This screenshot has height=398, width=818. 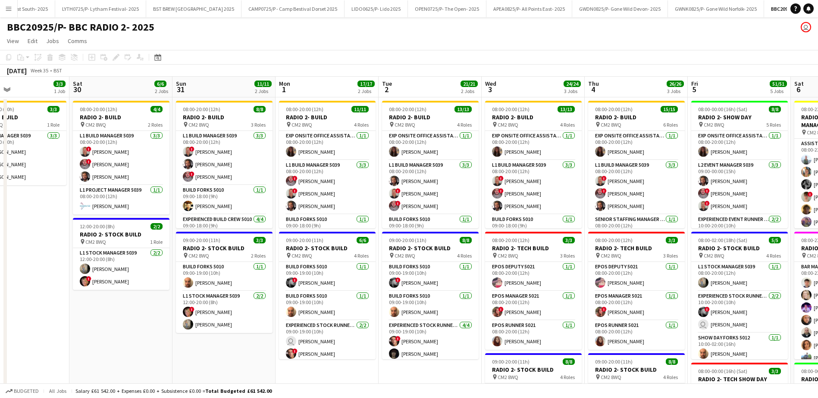 I want to click on span: 51/51, so click(x=778, y=84).